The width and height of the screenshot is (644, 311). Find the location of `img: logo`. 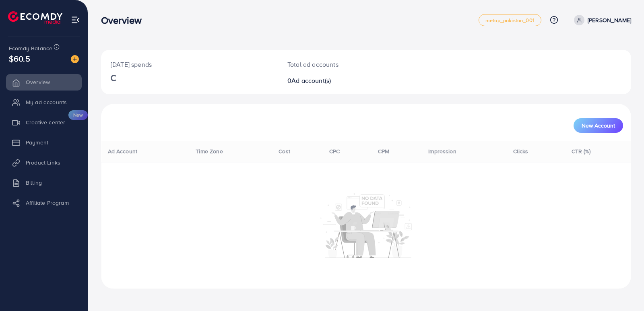

img: logo is located at coordinates (35, 17).